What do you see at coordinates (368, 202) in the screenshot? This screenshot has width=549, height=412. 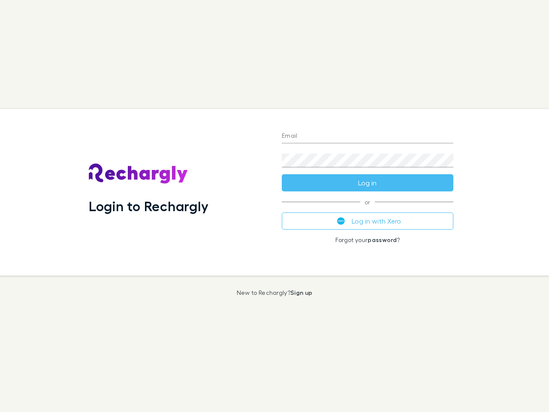 I see `span: or` at bounding box center [368, 202].